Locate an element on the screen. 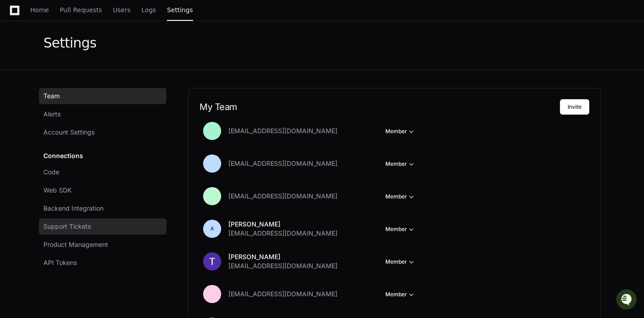 The height and width of the screenshot is (318, 644). a: Account Settings is located at coordinates (103, 132).